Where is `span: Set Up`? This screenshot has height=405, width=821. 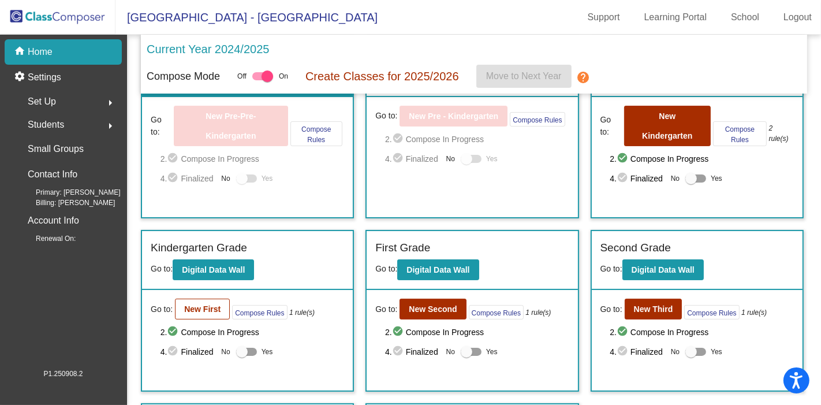
span: Set Up is located at coordinates (42, 102).